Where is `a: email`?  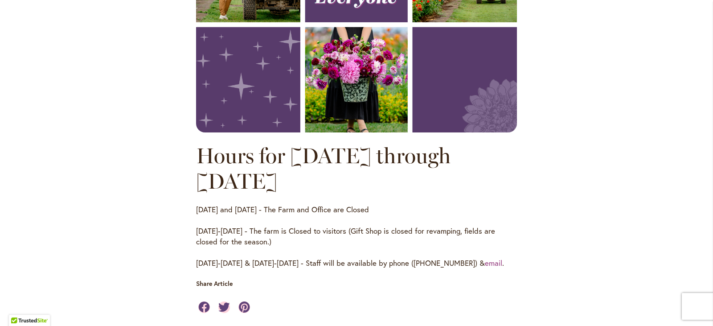 a: email is located at coordinates (493, 262).